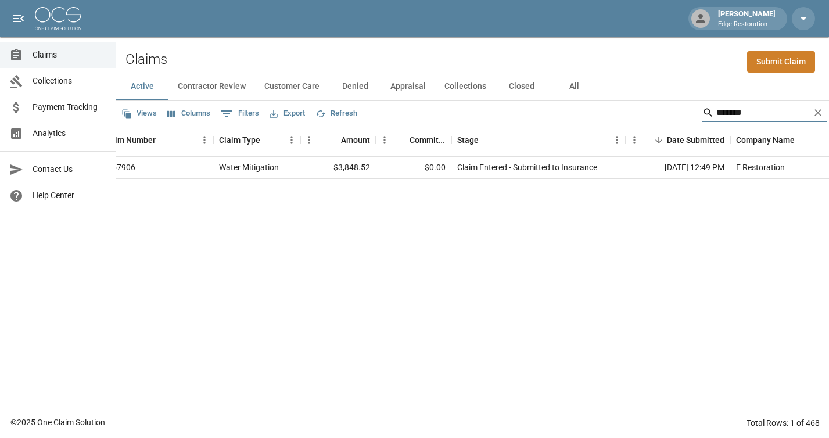  Describe the element at coordinates (781, 62) in the screenshot. I see `a: Submit Claim` at that location.